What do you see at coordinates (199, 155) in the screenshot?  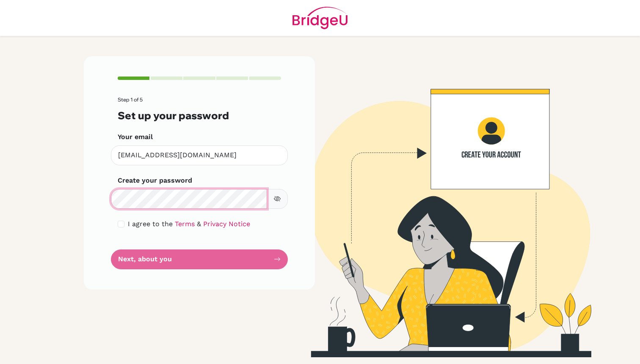 I see `input: Insert your email*` at bounding box center [199, 155].